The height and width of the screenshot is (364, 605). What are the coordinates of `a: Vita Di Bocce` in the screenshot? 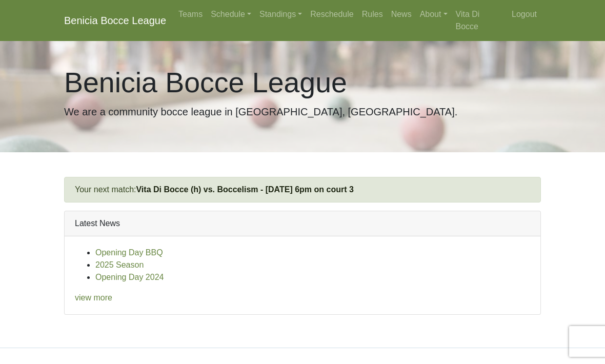 It's located at (480, 20).